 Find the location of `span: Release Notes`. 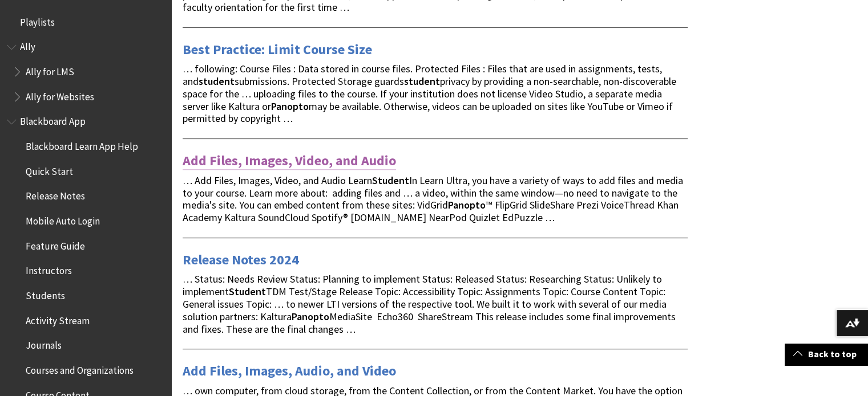

span: Release Notes is located at coordinates (55, 195).